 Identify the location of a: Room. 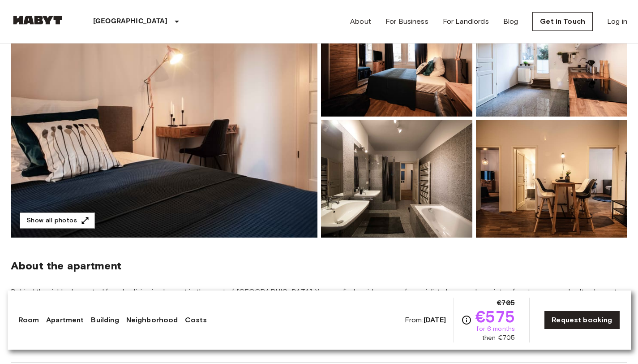
(29, 320).